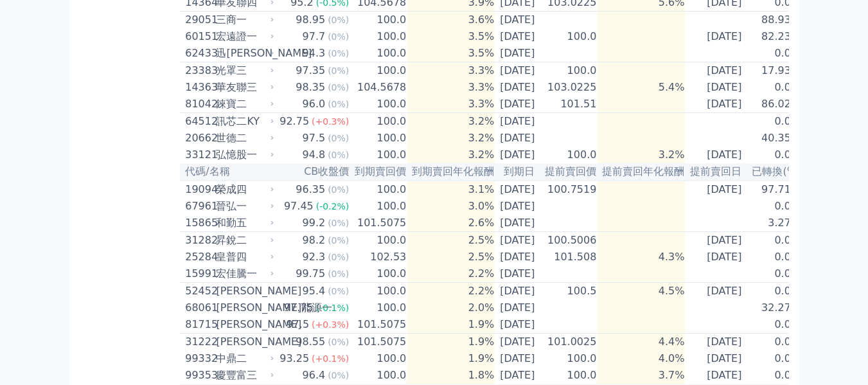  What do you see at coordinates (310, 70) in the screenshot?
I see `div: 97.35` at bounding box center [310, 70].